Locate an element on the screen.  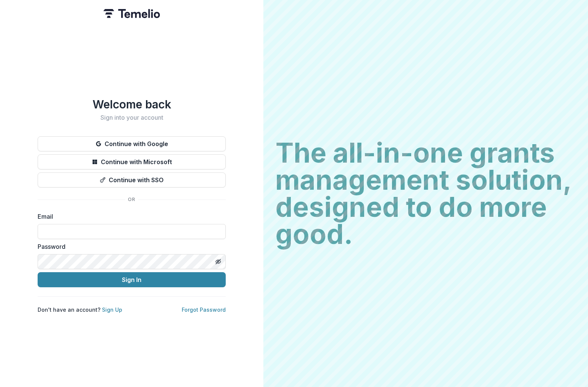
h2: Sign into your account is located at coordinates (132, 118).